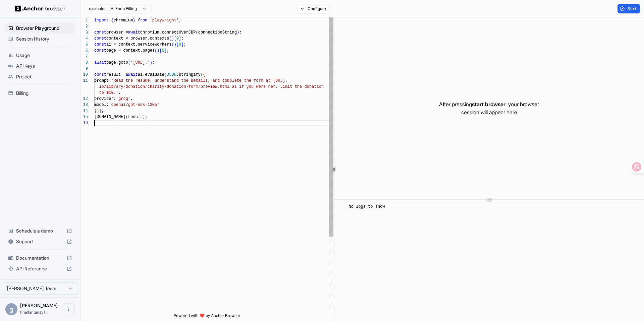  Describe the element at coordinates (116, 75) in the screenshot. I see `span: result =` at that location.